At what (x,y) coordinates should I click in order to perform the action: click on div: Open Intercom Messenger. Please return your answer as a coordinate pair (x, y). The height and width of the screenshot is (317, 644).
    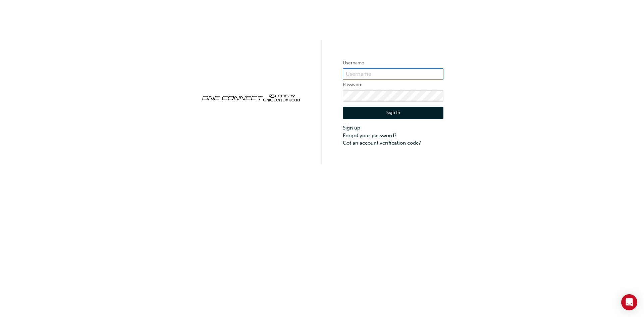
    Looking at the image, I should click on (629, 302).